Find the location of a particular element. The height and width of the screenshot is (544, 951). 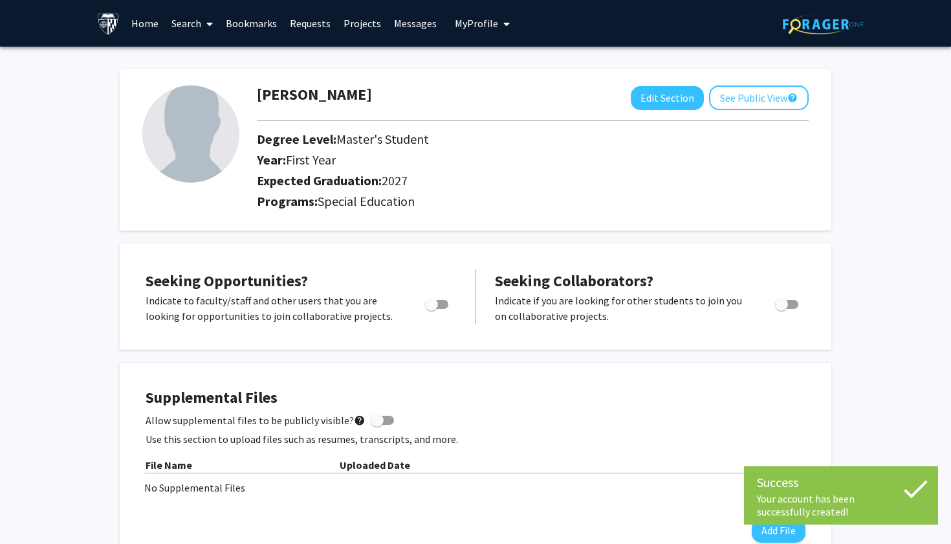

a: Search is located at coordinates (192, 23).